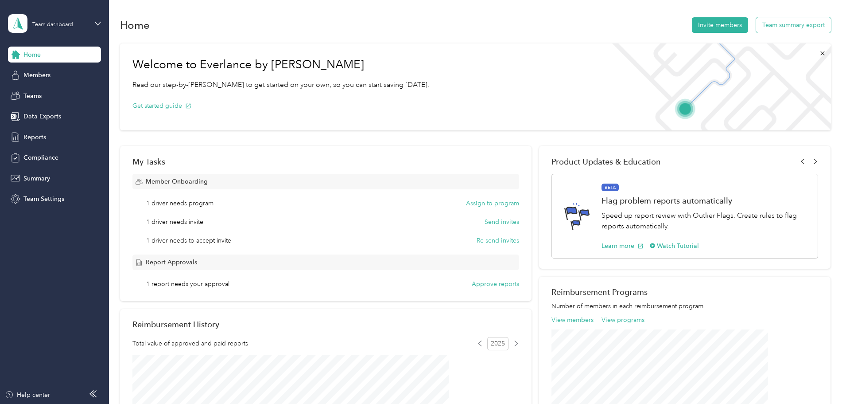 This screenshot has width=846, height=404. I want to click on button: Assign to program, so click(493, 203).